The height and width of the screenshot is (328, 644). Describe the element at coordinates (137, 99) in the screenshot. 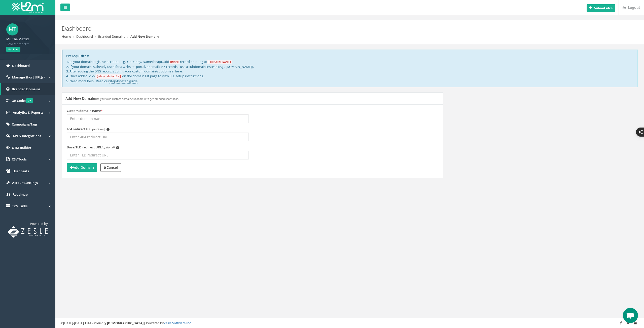

I see `small: use your own custom domain/subdomain to get branded short links.` at that location.